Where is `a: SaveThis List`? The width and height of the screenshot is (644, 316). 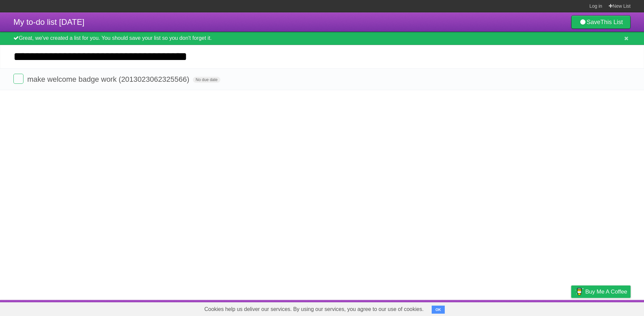
a: SaveThis List is located at coordinates (601, 22).